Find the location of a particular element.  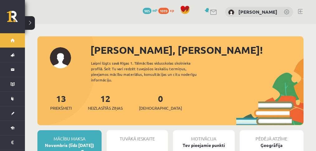

div: Motivācija is located at coordinates (204, 136).